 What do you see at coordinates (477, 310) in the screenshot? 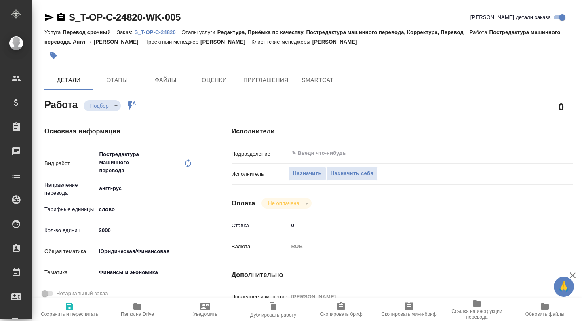
I see `button: Ссылка на инструкции перевода` at bounding box center [477, 310].